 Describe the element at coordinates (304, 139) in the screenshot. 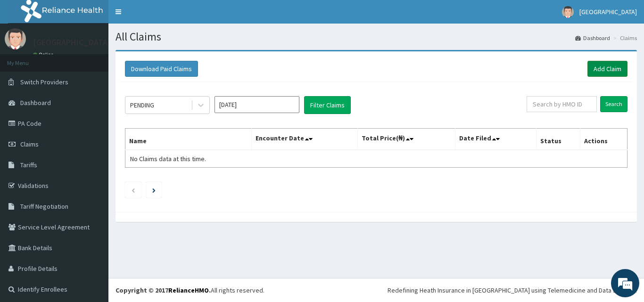

I see `th: Encounter Date` at that location.